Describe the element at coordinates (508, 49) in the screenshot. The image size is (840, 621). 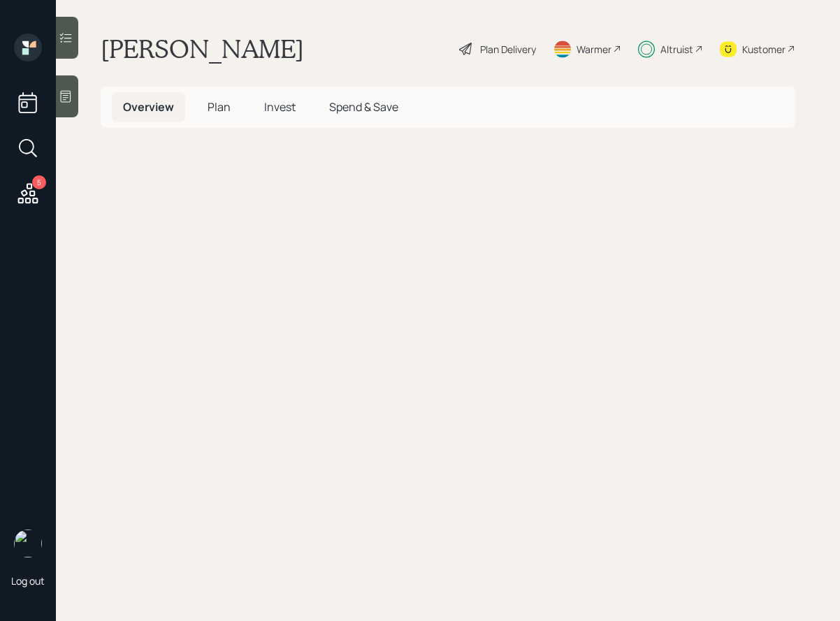
I see `div: Plan Delivery` at that location.